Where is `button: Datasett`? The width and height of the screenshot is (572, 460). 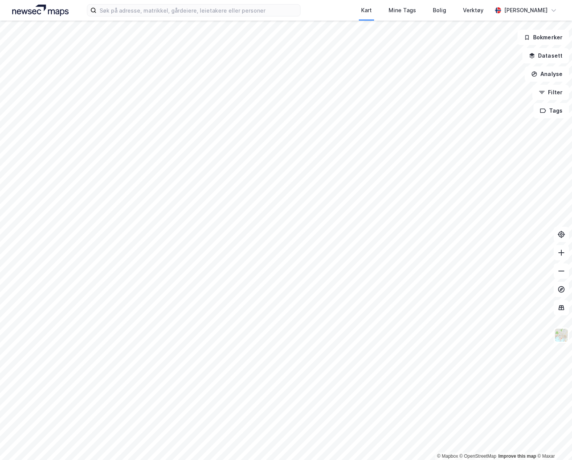 button: Datasett is located at coordinates (546, 56).